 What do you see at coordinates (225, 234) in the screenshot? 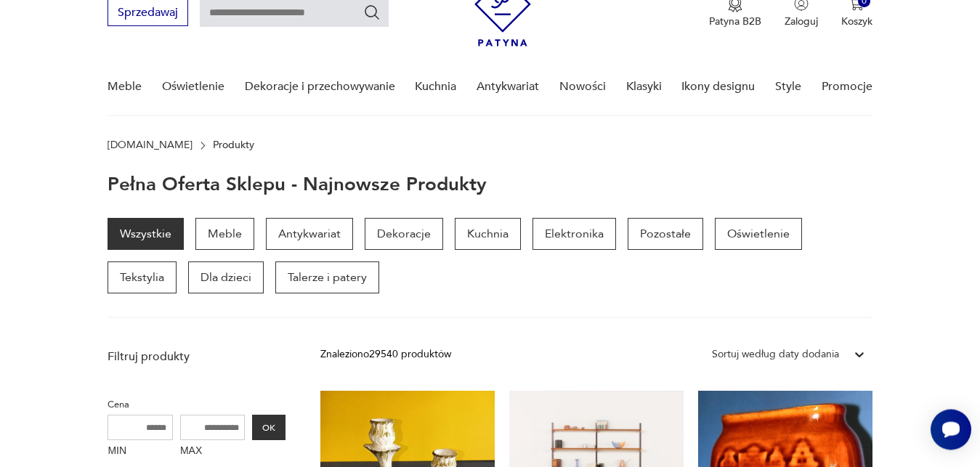
I see `p: Meble` at bounding box center [225, 234].